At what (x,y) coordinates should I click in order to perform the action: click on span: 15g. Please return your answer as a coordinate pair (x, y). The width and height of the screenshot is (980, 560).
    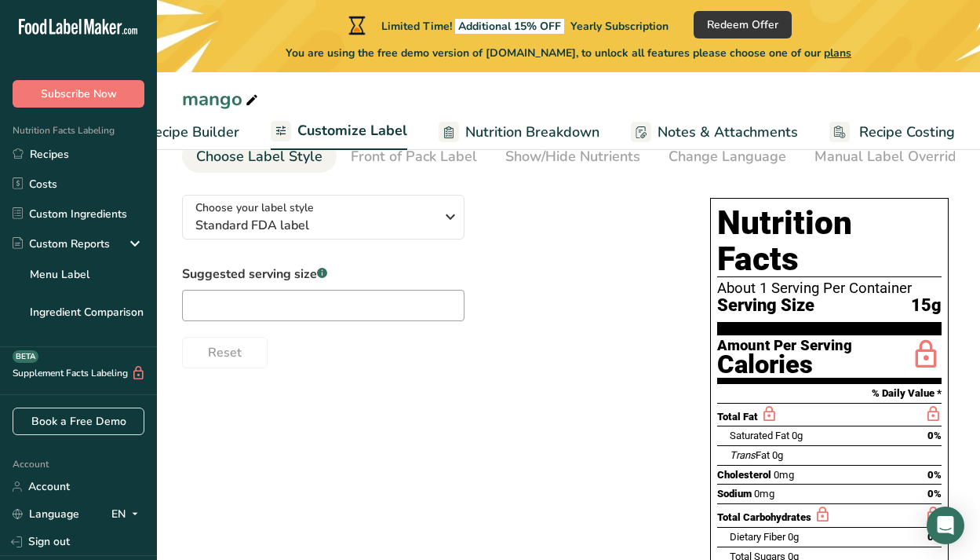
    Looking at the image, I should click on (926, 305).